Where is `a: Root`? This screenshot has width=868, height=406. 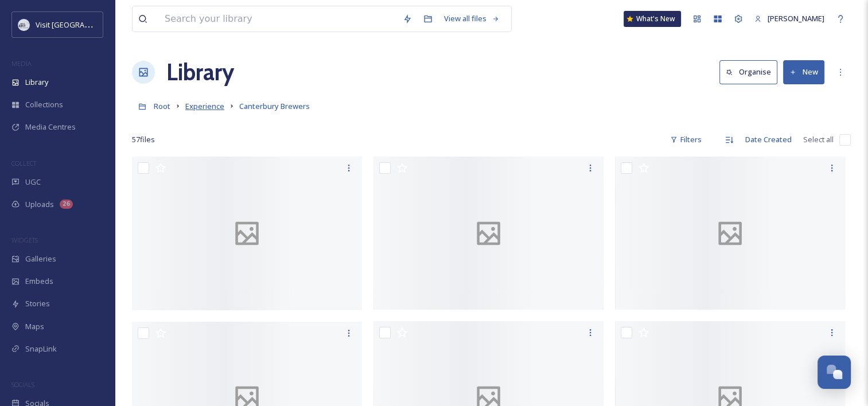
a: Root is located at coordinates (162, 106).